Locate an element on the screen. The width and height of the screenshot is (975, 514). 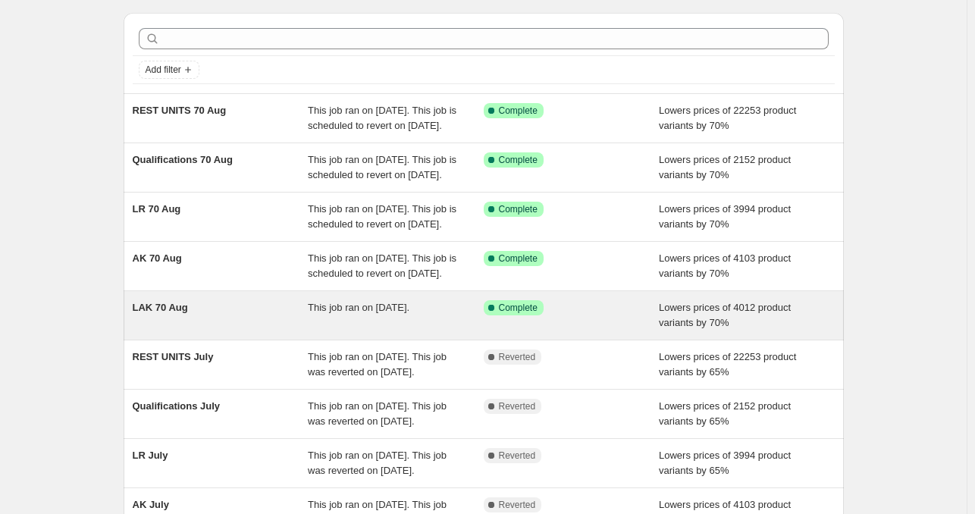
span: Qualifications 70 Aug is located at coordinates (183, 159).